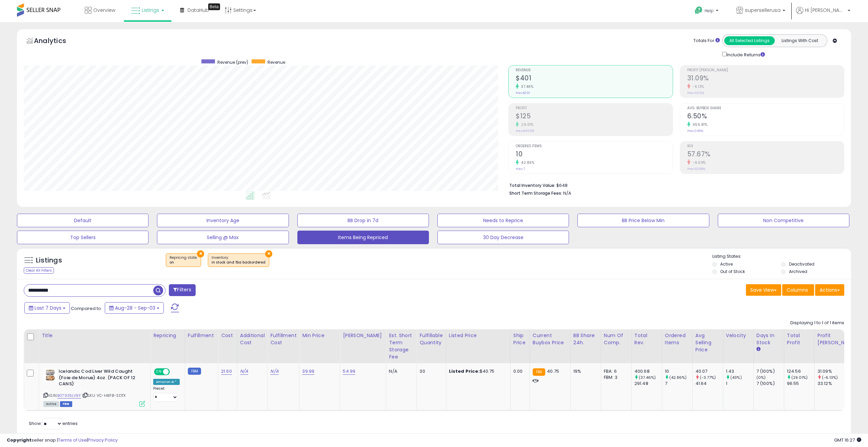 This screenshot has width=868, height=447. What do you see at coordinates (349, 371) in the screenshot?
I see `a: 54.99` at bounding box center [349, 371].